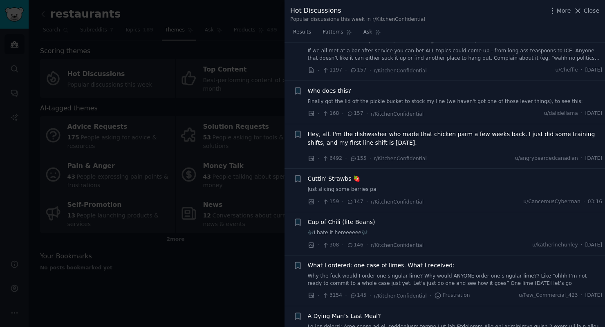 This screenshot has height=327, width=605. What do you see at coordinates (355, 245) in the screenshot?
I see `span: 146` at bounding box center [355, 245].